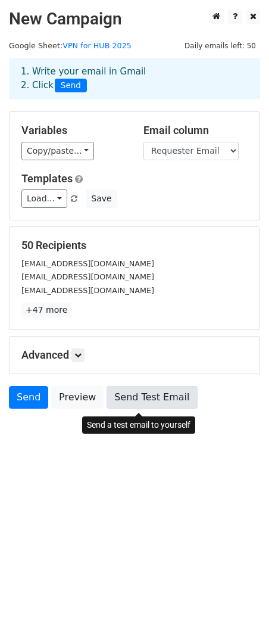  Describe the element at coordinates (195, 130) in the screenshot. I see `h5: Email column` at that location.